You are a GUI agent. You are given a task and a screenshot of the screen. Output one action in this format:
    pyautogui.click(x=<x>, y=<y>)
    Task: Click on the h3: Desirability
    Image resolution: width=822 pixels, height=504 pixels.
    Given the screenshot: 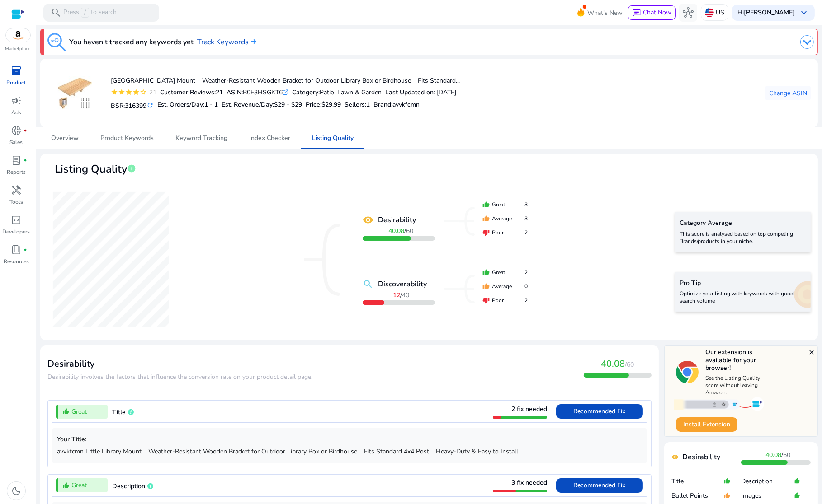 What is the action you would take?
    pyautogui.click(x=180, y=364)
    